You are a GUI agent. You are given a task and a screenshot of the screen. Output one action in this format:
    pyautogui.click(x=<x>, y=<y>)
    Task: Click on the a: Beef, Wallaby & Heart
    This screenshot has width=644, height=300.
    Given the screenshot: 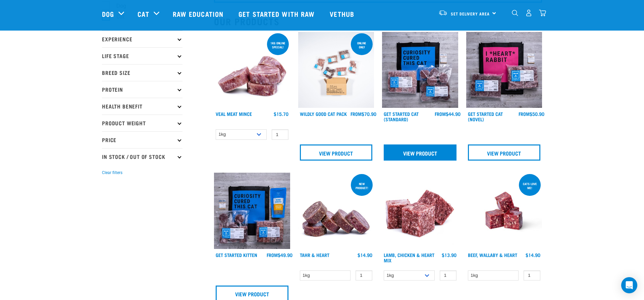 What is the action you would take?
    pyautogui.click(x=492, y=254)
    